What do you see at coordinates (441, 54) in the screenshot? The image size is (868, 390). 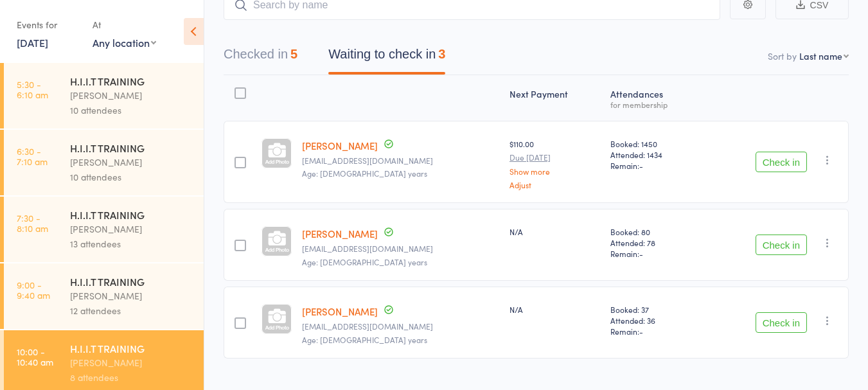 I see `div: 3` at bounding box center [441, 54].